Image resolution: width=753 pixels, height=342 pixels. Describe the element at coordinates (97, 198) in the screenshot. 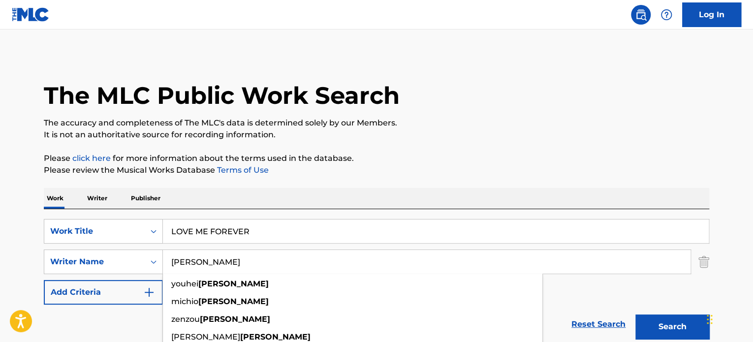

I see `p: Writer` at that location.